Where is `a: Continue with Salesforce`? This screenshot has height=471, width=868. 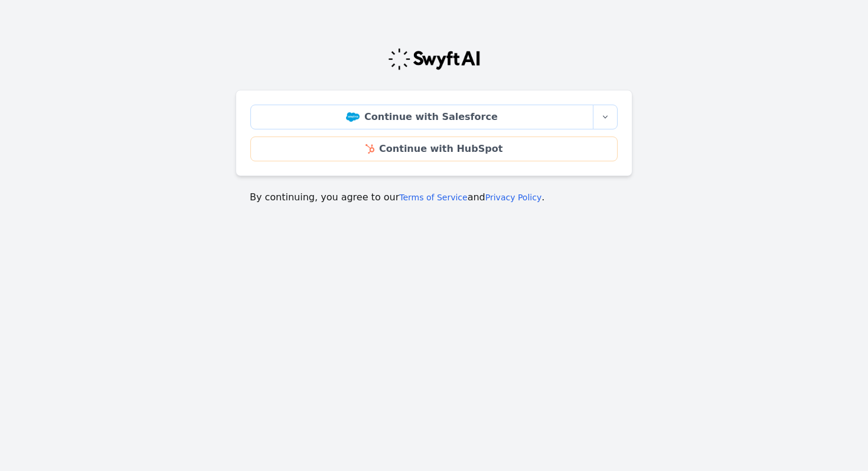 a: Continue with Salesforce is located at coordinates (422, 117).